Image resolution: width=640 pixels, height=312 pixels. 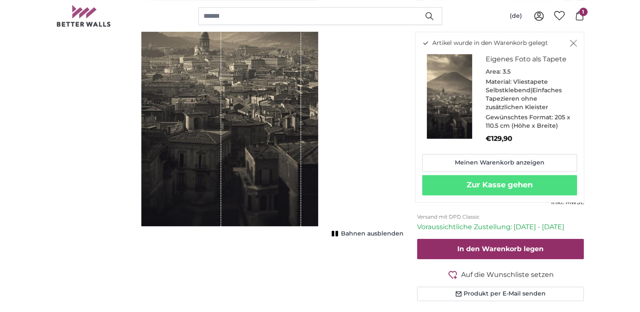 I want to click on span: Auf die Wunschliste setzen, so click(x=507, y=275).